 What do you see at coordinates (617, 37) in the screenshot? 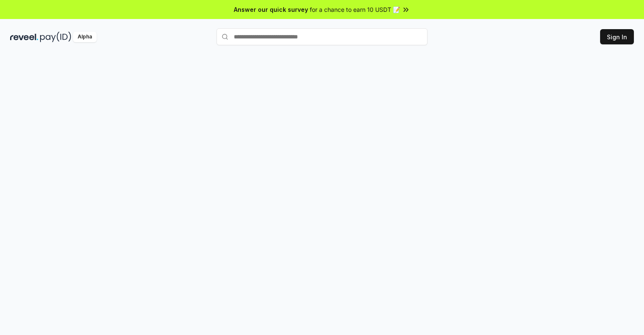
I see `button: Sign In` at bounding box center [617, 37].